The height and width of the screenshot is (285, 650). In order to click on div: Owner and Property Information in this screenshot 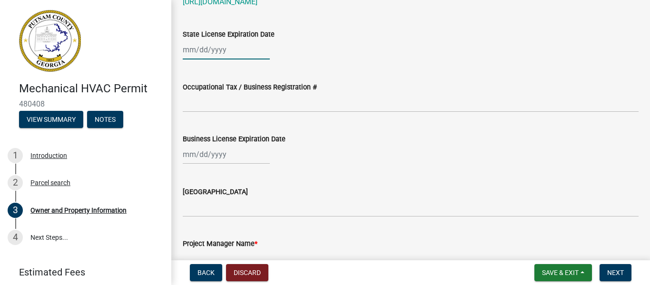, I will do `click(79, 210)`.